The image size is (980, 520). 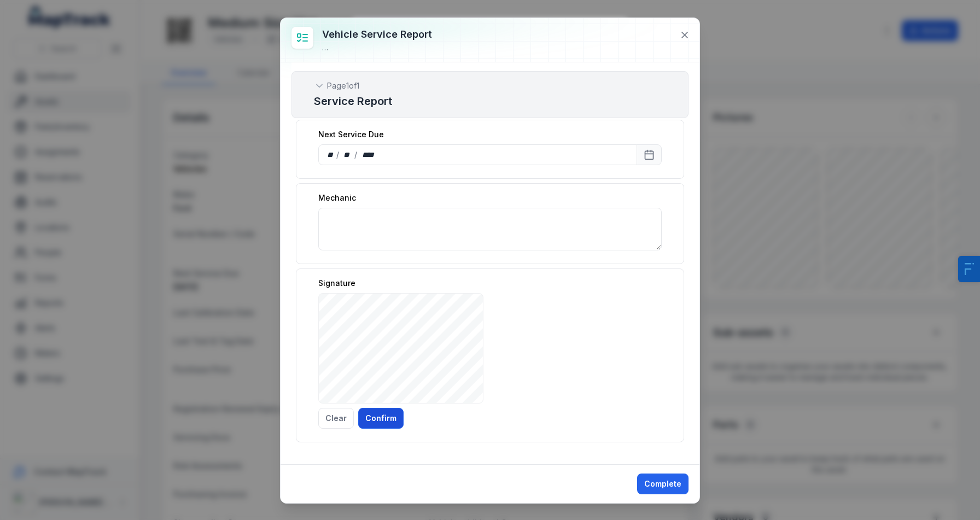 I want to click on h2: Service Report, so click(x=490, y=101).